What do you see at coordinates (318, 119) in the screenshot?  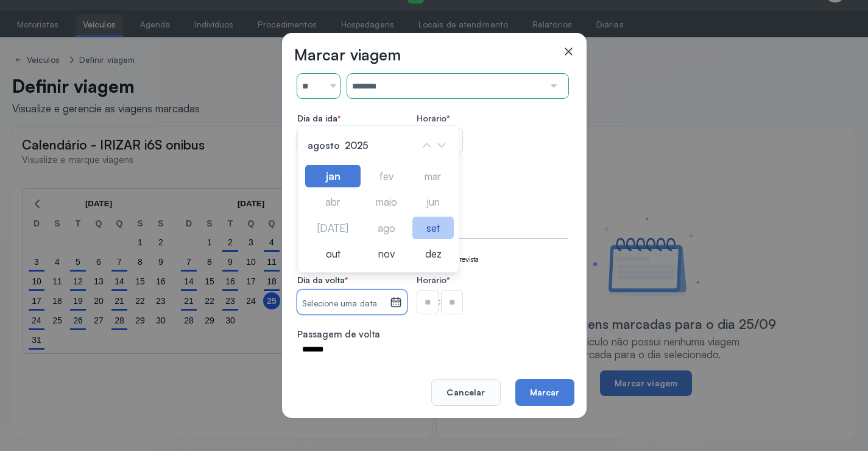 I see `span: Dia da ida` at bounding box center [318, 119].